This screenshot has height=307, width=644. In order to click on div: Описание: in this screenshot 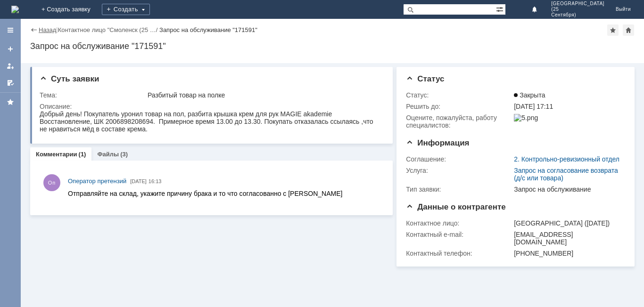, I will do `click(211, 106)`.